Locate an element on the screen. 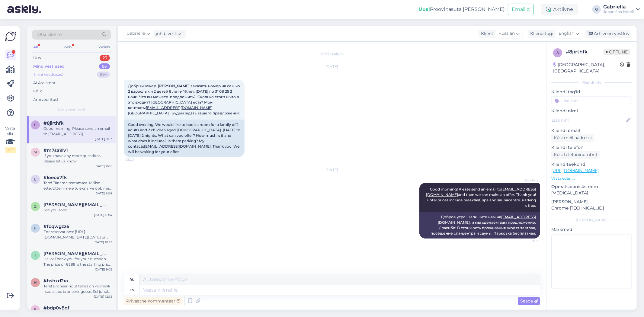 The height and width of the screenshot is (317, 644). div: # 8jirthfk is located at coordinates (584, 52).